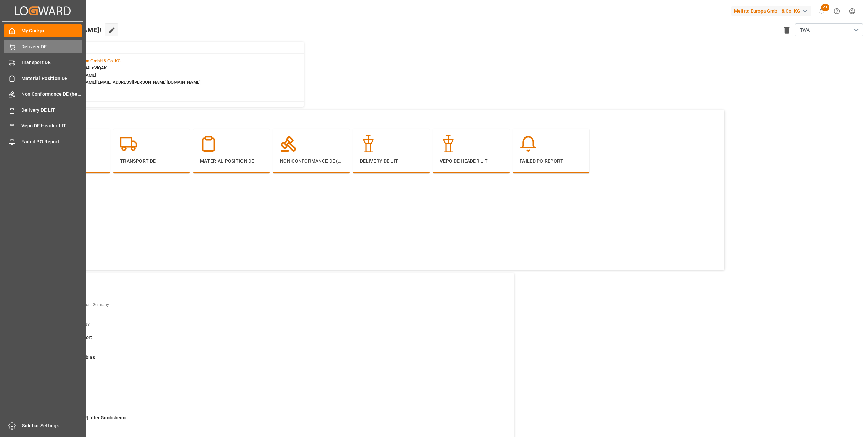 The width and height of the screenshot is (868, 437). Describe the element at coordinates (91, 60) in the screenshot. I see `span: Melitta Europa GmbH & Co. KG` at that location.